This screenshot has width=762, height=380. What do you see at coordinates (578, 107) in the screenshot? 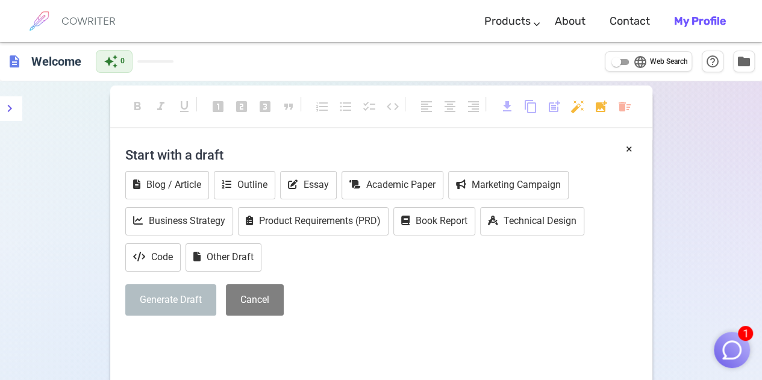
I see `span: auto_fix_high` at bounding box center [578, 107].